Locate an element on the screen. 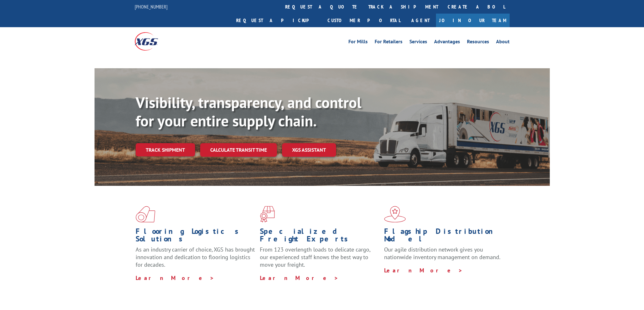 The width and height of the screenshot is (644, 310). p: From 123 overlength loads to delicate cargo, our experienced staff knows the best way to move you... is located at coordinates (320, 260).